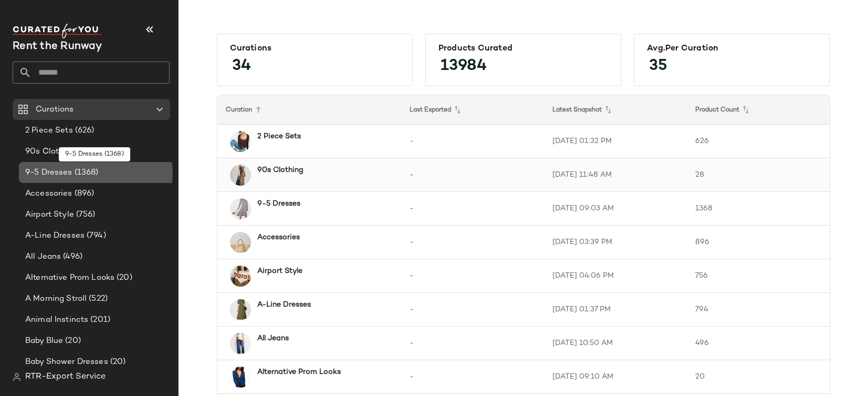 The width and height of the screenshot is (868, 396). Describe the element at coordinates (240, 344) in the screenshot. I see `img: MTHR34.jpg` at that location.